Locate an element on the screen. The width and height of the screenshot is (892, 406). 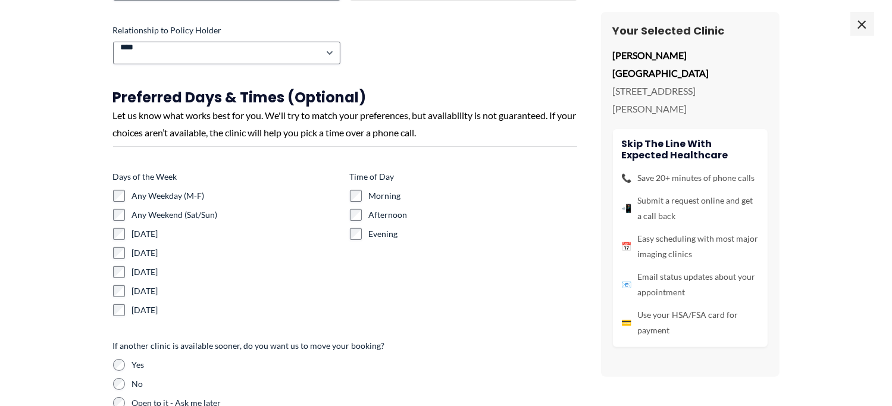
h3: Your Selected Clinic is located at coordinates (690, 30).